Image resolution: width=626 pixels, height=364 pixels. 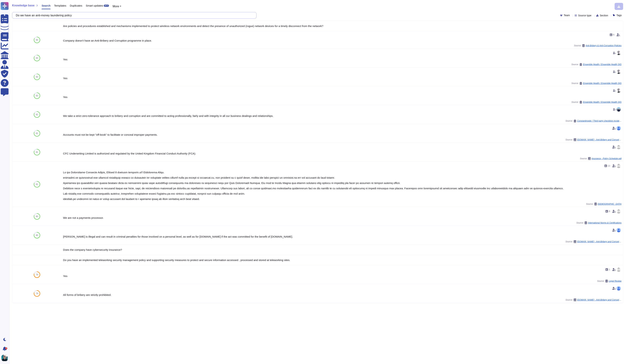 I want to click on button: user, so click(x=6, y=358).